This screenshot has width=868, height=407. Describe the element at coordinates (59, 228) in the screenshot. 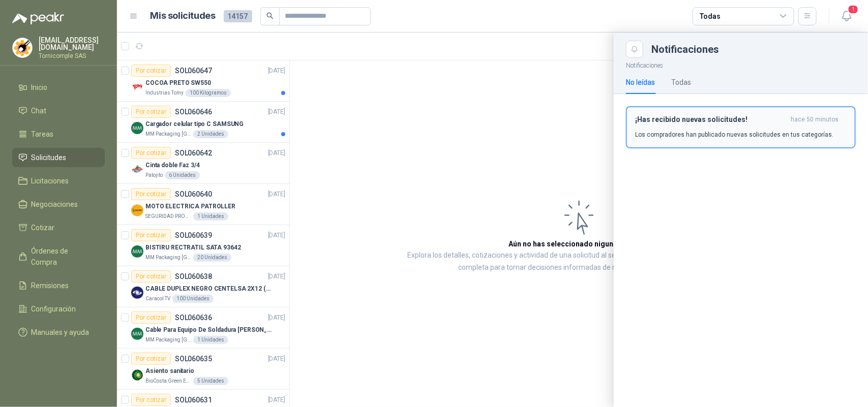

I see `a: Cotizar` at that location.